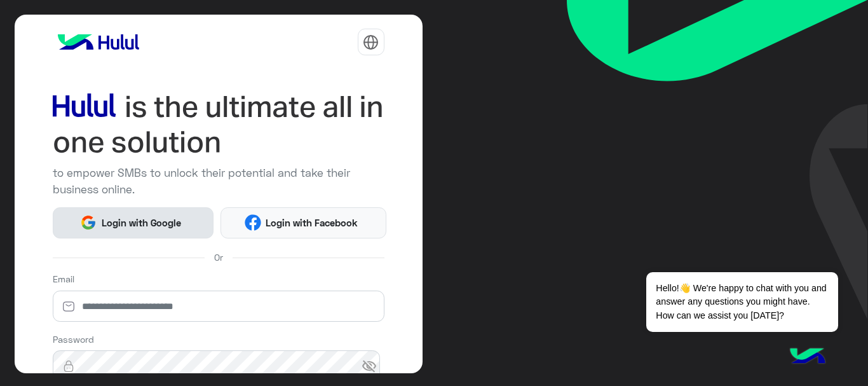  Describe the element at coordinates (73, 339) in the screenshot. I see `label: Password` at that location.